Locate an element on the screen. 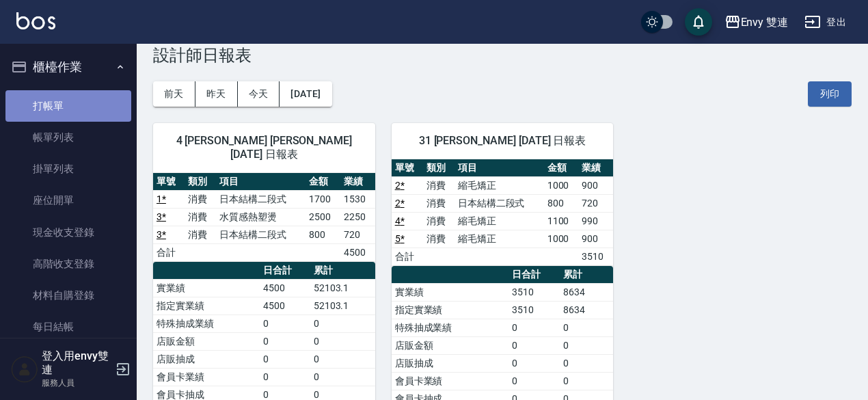 The height and width of the screenshot is (400, 868). td: 1700 is located at coordinates (323, 199).